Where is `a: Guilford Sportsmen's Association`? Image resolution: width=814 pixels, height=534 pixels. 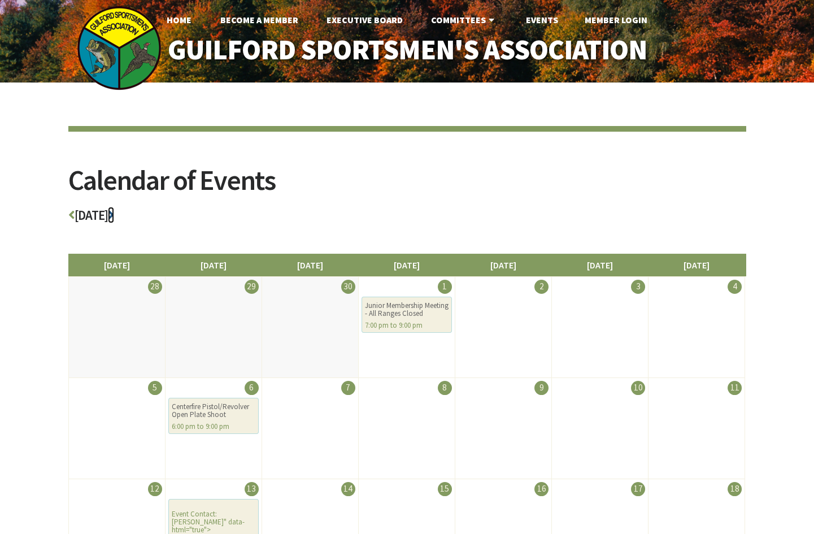 a: Guilford Sportsmen's Association is located at coordinates (407, 50).